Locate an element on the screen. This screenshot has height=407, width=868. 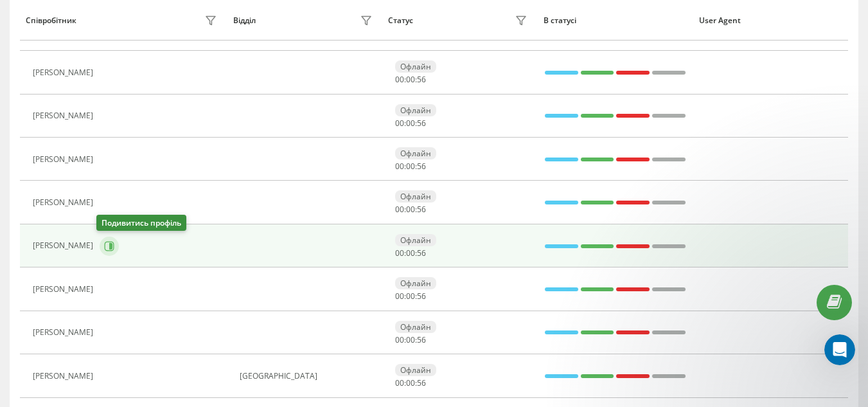
span: Помощь is located at coordinates (214, 296).